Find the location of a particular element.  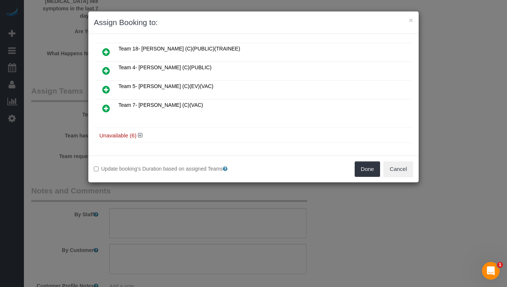

h4: Unavailable (6) is located at coordinates (254, 135).